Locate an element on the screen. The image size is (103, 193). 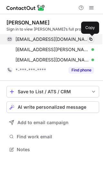
span: Notes is located at coordinates (57, 150).